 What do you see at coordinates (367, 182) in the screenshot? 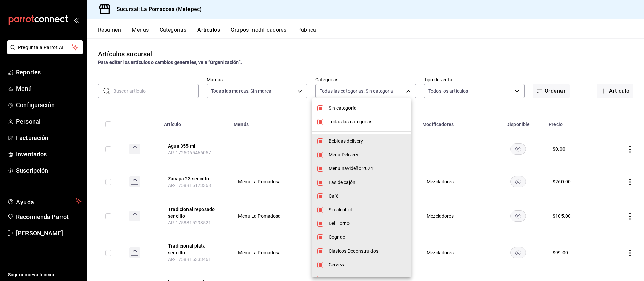
I see `span: Las de cajón` at bounding box center [367, 182].